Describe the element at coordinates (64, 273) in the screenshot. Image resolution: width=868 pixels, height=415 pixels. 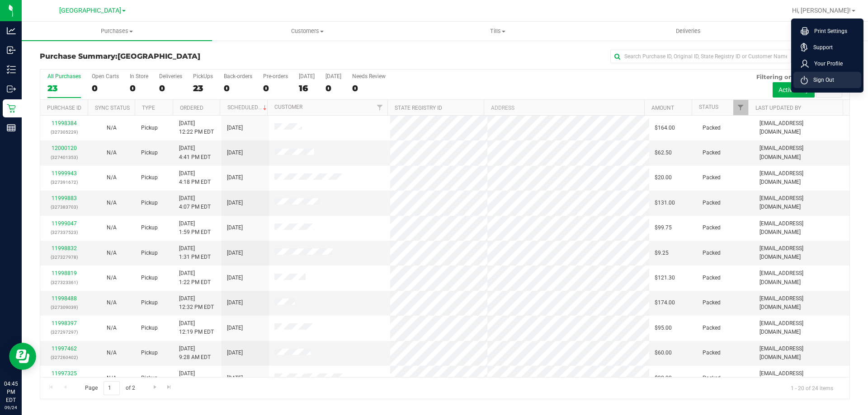
I see `a: 11998819` at that location.